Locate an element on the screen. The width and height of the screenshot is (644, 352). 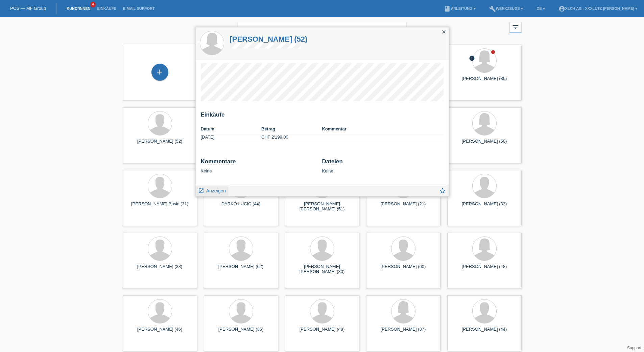
th: Datum is located at coordinates (232, 129).